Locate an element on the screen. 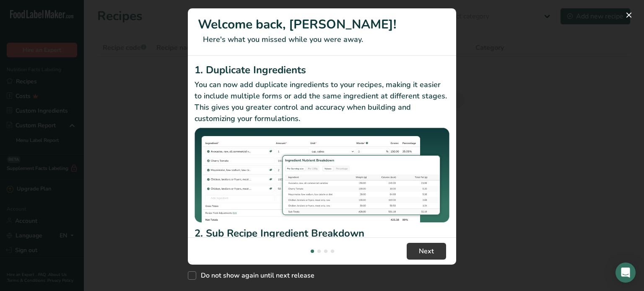 This screenshot has width=644, height=291. p: You can now add duplicate ingredients to your recipes, making it easier to include multiple forms... is located at coordinates (322, 102).